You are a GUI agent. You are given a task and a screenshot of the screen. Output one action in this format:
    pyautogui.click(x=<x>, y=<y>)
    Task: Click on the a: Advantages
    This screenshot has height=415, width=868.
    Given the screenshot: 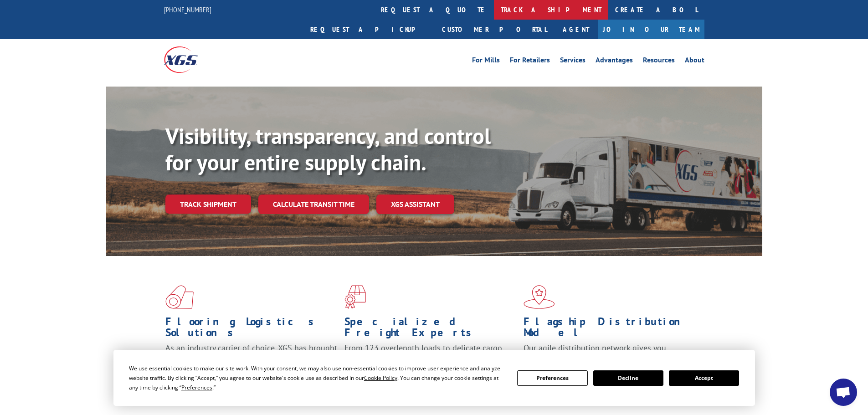 What is the action you would take?
    pyautogui.click(x=614, y=62)
    